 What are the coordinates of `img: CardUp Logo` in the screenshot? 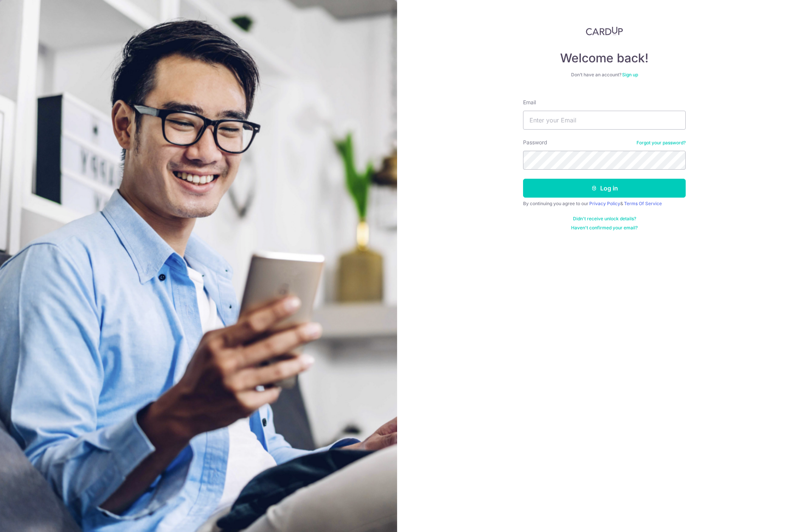 It's located at (604, 31).